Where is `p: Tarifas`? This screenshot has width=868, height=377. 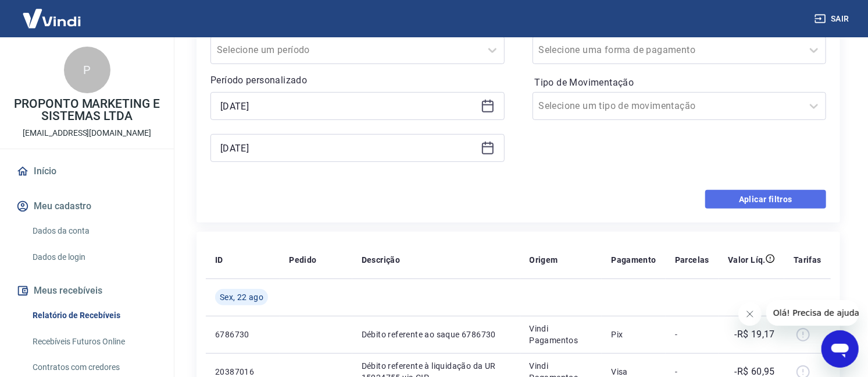
p: Tarifas is located at coordinates (808, 260).